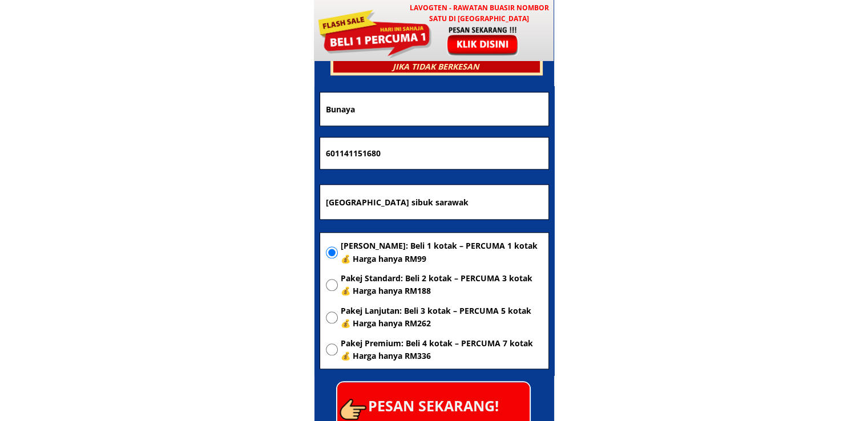 This screenshot has height=421, width=868. What do you see at coordinates (434, 153) in the screenshot?
I see `input: Nombor Telefon Bimbit` at bounding box center [434, 153].